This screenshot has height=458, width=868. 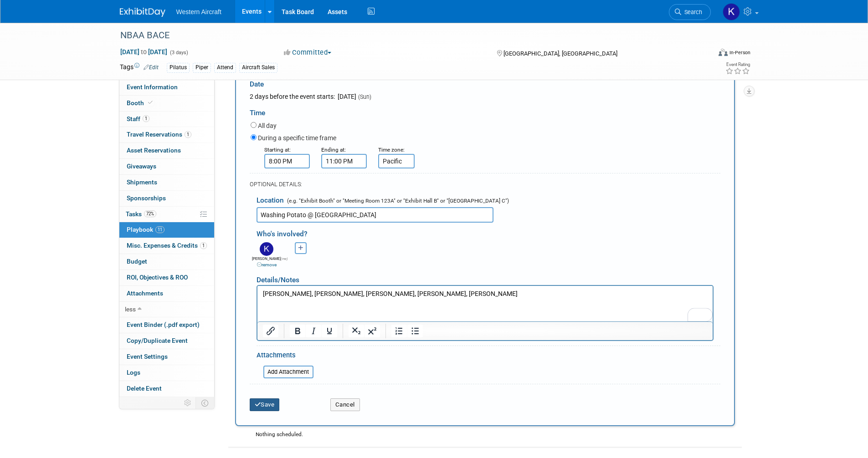 What do you see at coordinates (167, 373) in the screenshot?
I see `a: Logs` at bounding box center [167, 373].